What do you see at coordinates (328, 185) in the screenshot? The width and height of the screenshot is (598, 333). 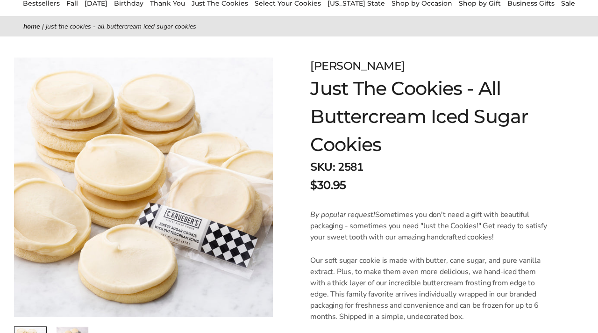 I see `span: $30.95` at bounding box center [328, 185].